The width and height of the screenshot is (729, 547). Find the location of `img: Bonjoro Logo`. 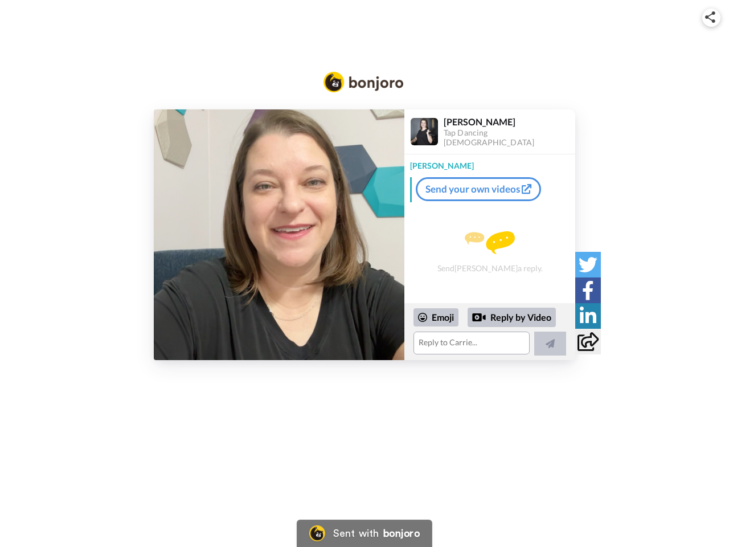

img: Bonjoro Logo is located at coordinates (363, 82).